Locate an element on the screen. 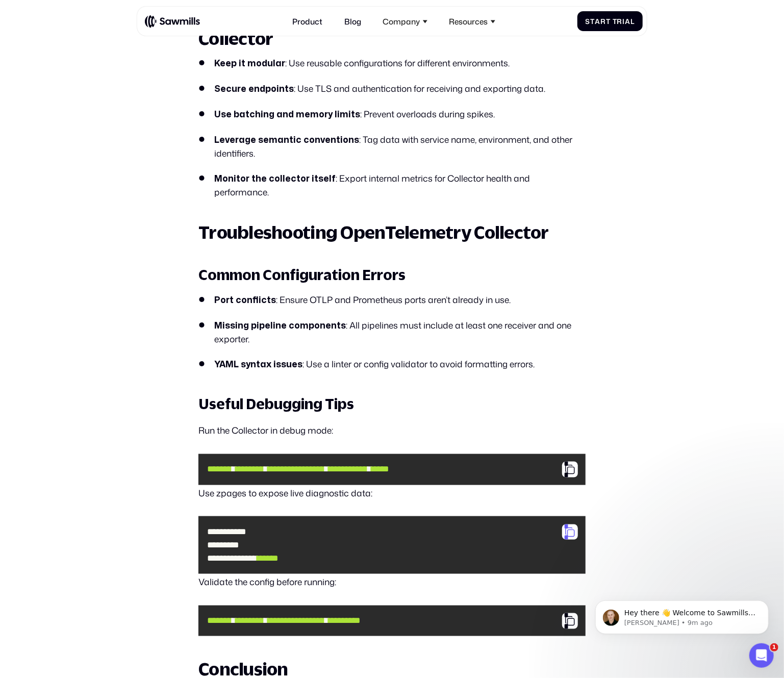 This screenshot has width=784, height=678. img: Profile image for Winston is located at coordinates (32, 38).